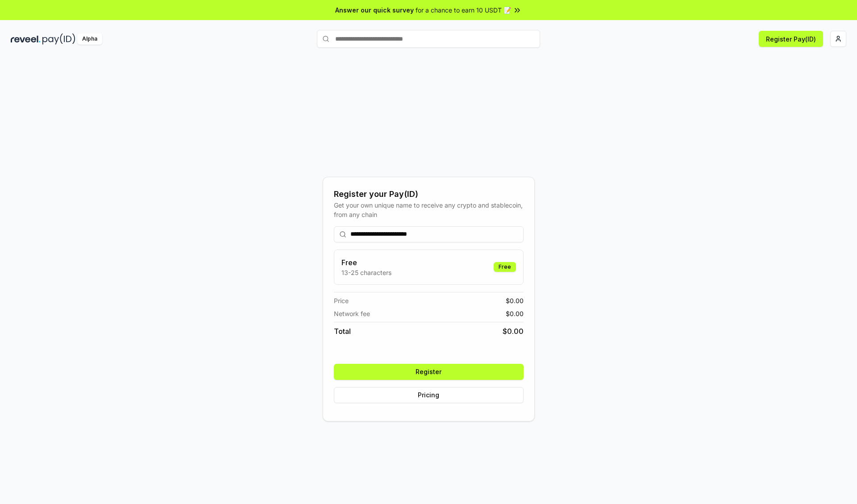 This screenshot has height=504, width=857. Describe the element at coordinates (341, 301) in the screenshot. I see `span: Price` at that location.